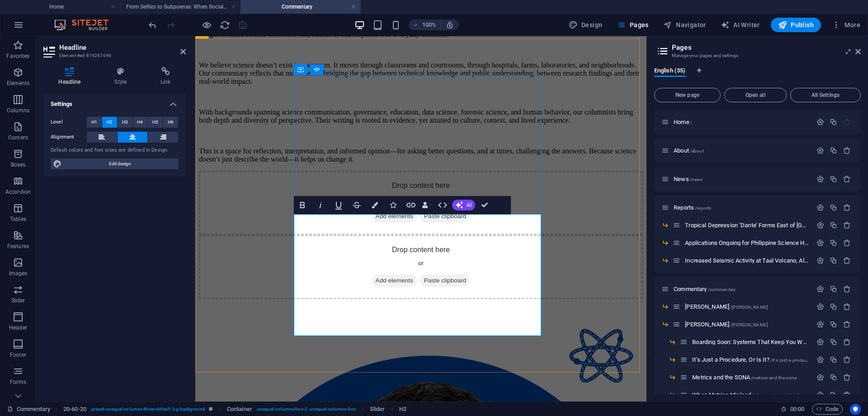 This screenshot has height=416, width=868. What do you see at coordinates (425, 25) in the screenshot?
I see `button: 100%` at bounding box center [425, 25].